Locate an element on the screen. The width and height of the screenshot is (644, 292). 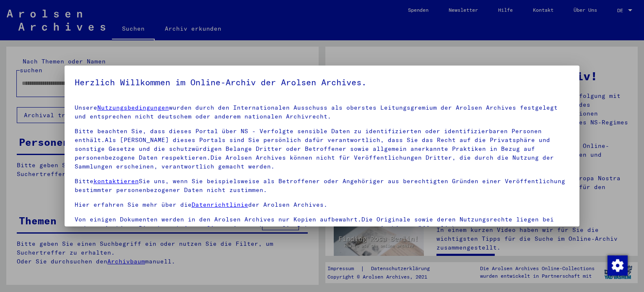
a: kontaktieren Sie uns is located at coordinates (195, 228).